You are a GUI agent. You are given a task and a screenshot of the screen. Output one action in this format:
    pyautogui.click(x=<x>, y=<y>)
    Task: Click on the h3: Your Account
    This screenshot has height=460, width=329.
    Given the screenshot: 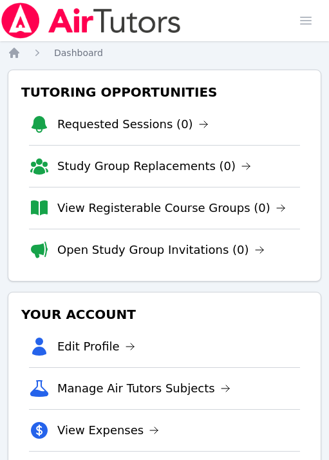 What is the action you would take?
    pyautogui.click(x=164, y=315)
    